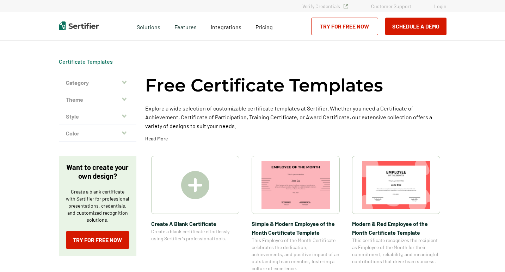 The width and height of the screenshot is (505, 272). I want to click on span: Create a blank certificate effortlessly using Sertifier’s professional tools., so click(195, 235).